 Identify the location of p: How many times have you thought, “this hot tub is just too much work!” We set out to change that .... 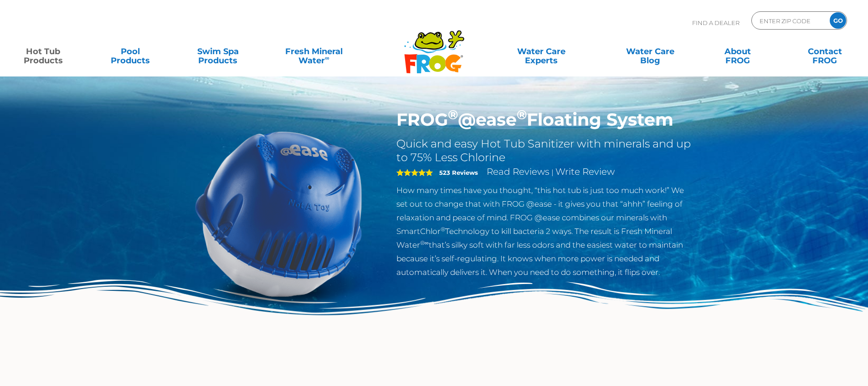
(545, 231).